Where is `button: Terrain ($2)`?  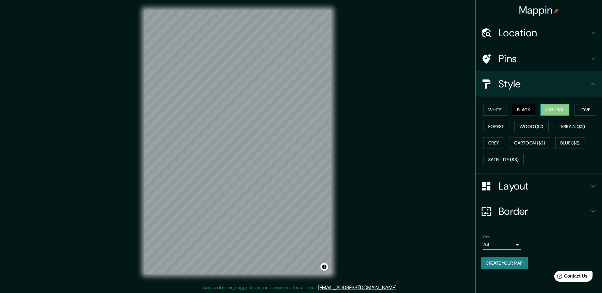 button: Terrain ($2) is located at coordinates (572, 127).